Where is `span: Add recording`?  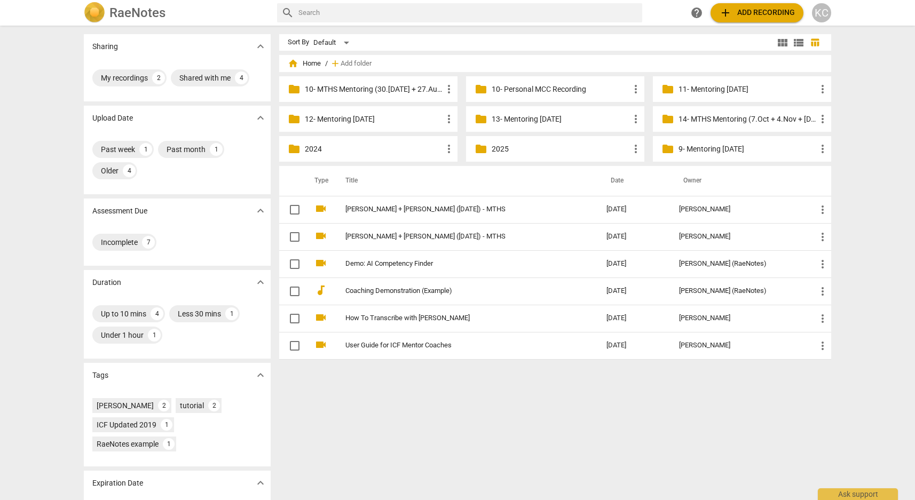 span: Add recording is located at coordinates (757, 13).